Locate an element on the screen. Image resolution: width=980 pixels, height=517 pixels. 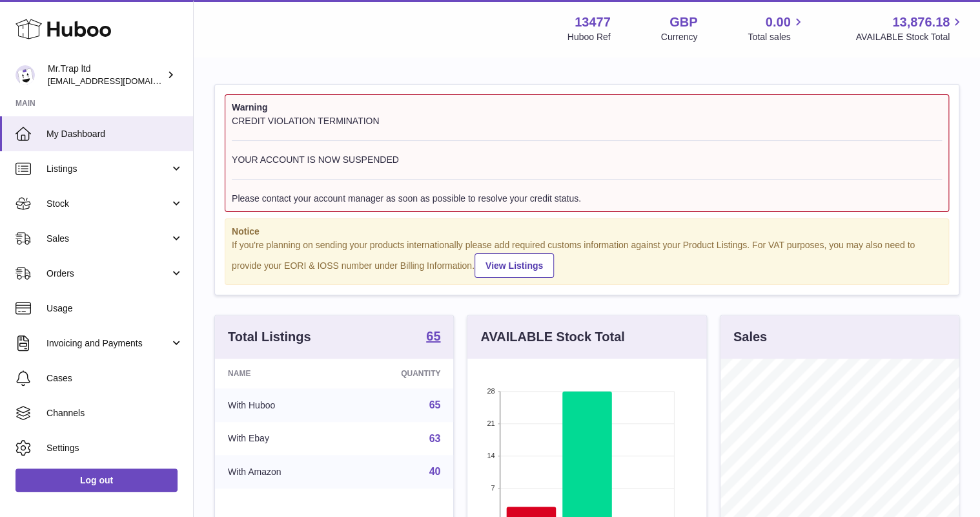
a: 63 is located at coordinates (435, 438).